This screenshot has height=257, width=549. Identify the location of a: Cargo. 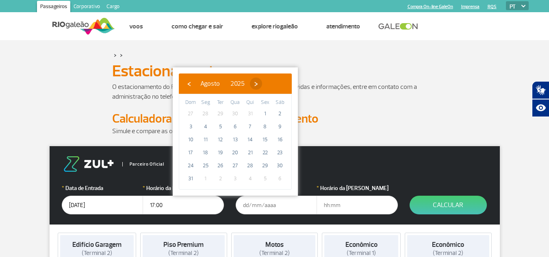
(113, 7).